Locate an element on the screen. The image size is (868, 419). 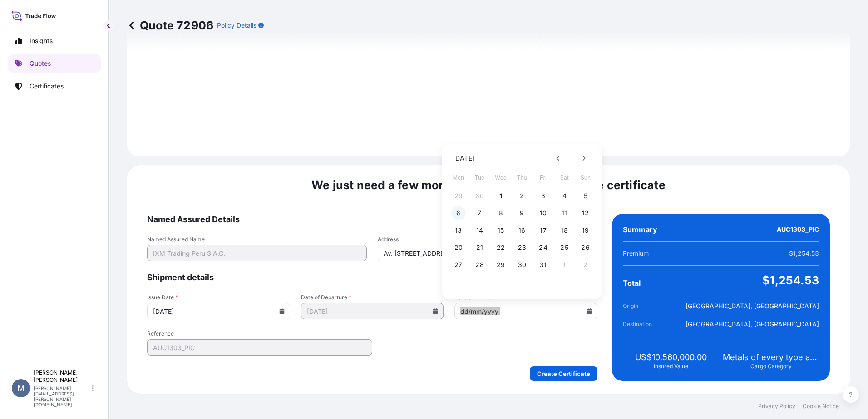
button: 12 is located at coordinates (585, 213).